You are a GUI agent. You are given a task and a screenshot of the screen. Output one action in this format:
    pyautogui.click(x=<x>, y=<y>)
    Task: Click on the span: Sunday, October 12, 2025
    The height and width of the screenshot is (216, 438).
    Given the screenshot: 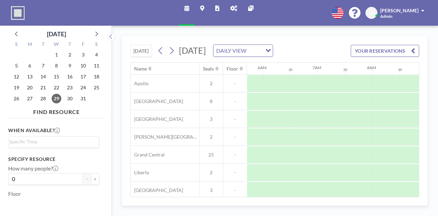 What is the action you would take?
    pyautogui.click(x=16, y=77)
    